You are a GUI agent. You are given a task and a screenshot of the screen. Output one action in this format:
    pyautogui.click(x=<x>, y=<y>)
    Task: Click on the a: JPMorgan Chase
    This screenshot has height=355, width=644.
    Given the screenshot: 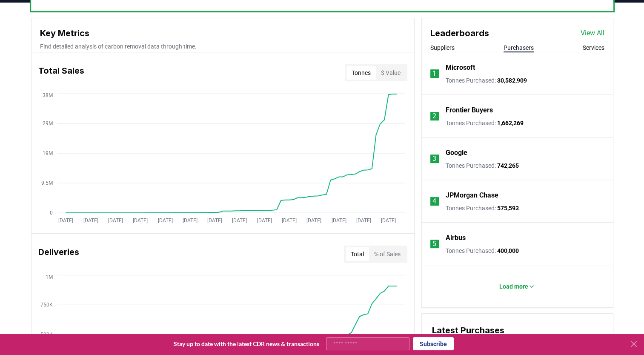 What is the action you would take?
    pyautogui.click(x=472, y=196)
    